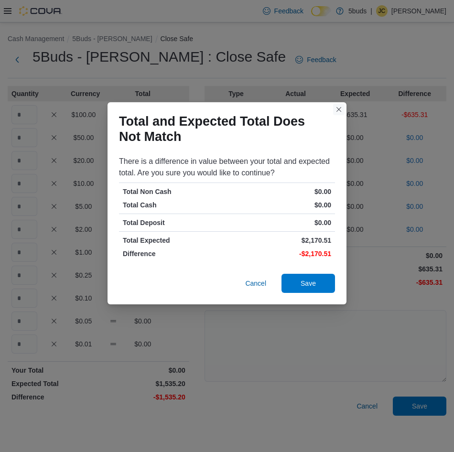 The height and width of the screenshot is (452, 454). What do you see at coordinates (174, 192) in the screenshot?
I see `p: Total Non Cash` at bounding box center [174, 192].